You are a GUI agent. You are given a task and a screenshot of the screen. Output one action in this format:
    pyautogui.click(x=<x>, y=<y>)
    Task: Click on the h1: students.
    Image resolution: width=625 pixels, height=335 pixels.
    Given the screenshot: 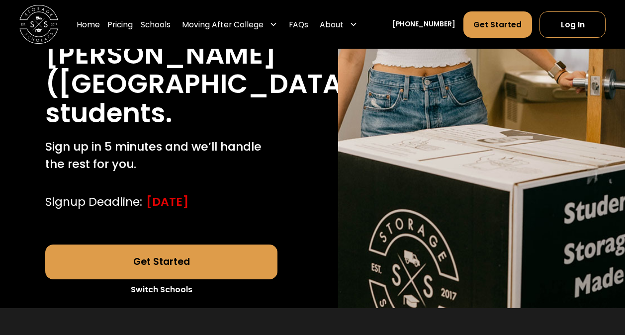 What is the action you would take?
    pyautogui.click(x=108, y=113)
    